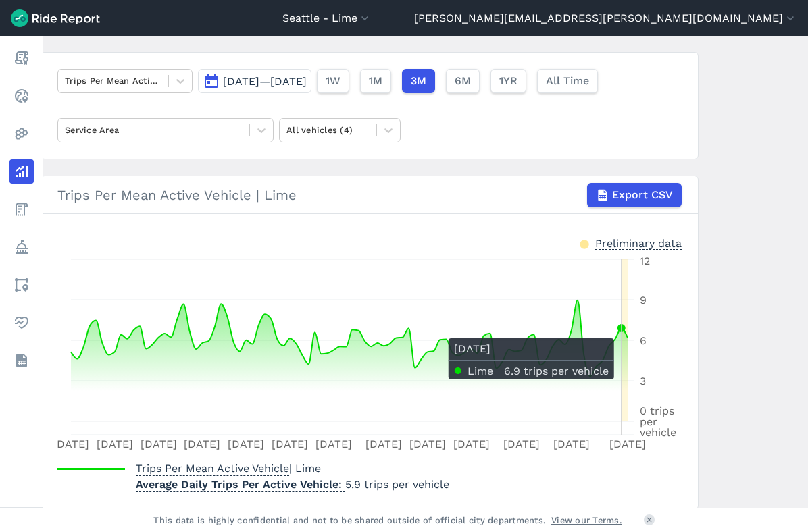  I want to click on span: 1YR, so click(508, 81).